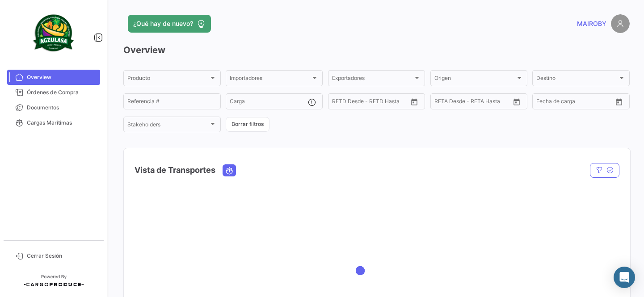 The width and height of the screenshot is (644, 297). I want to click on img: placeholder-user.png, so click(620, 23).